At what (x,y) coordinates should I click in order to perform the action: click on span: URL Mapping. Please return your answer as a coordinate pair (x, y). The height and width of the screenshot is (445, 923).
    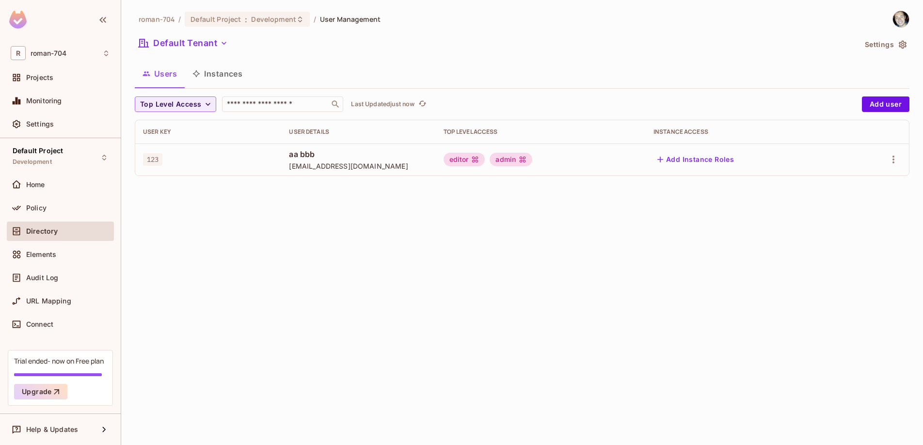
    Looking at the image, I should click on (48, 301).